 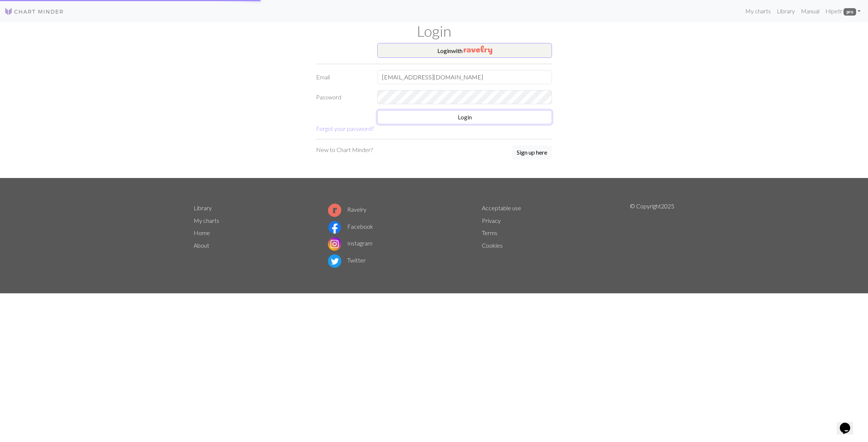 I want to click on img: Ravelry, so click(x=478, y=50).